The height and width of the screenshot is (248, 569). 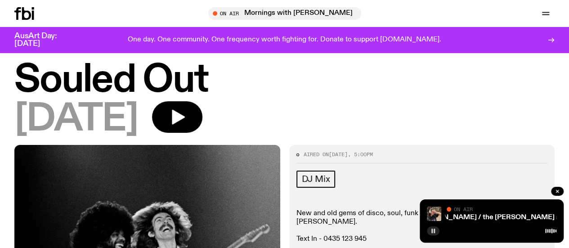 I want to click on span: DJ Mix, so click(x=316, y=179).